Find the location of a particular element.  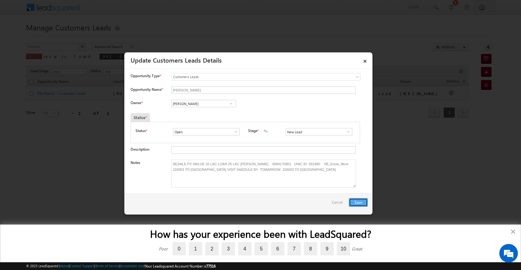

span: 77516 is located at coordinates (211, 266).